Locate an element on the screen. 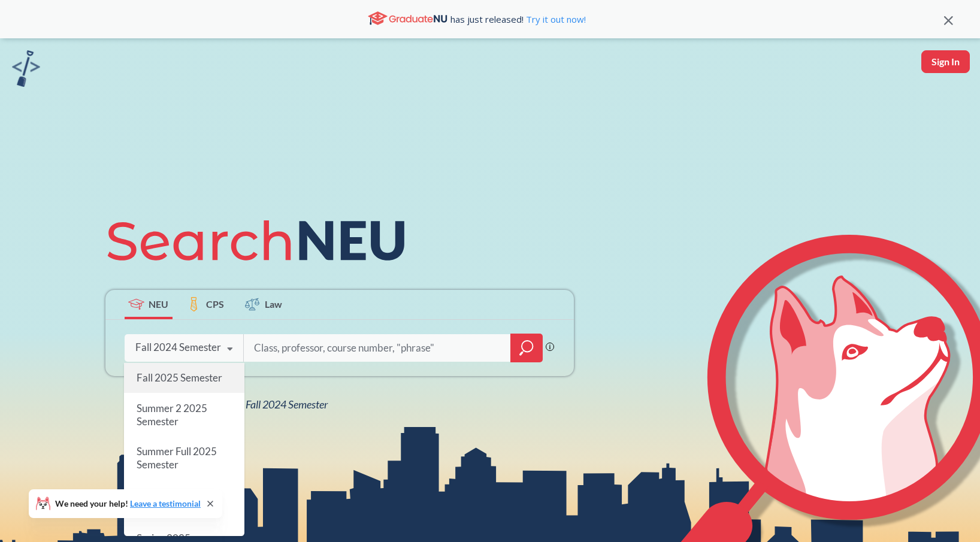  span: NEU Fall 2024 Semester is located at coordinates (275, 405).